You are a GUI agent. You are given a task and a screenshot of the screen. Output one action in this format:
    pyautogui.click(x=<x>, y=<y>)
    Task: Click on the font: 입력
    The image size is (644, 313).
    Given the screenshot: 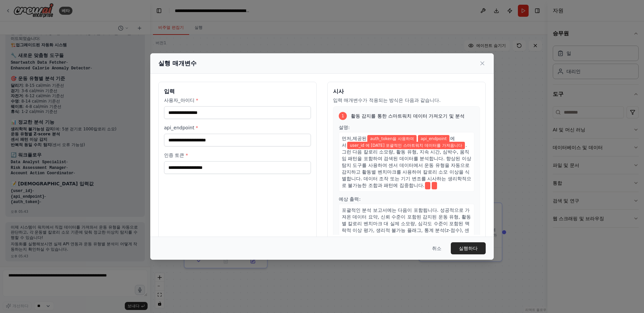 What is the action you would take?
    pyautogui.click(x=170, y=91)
    